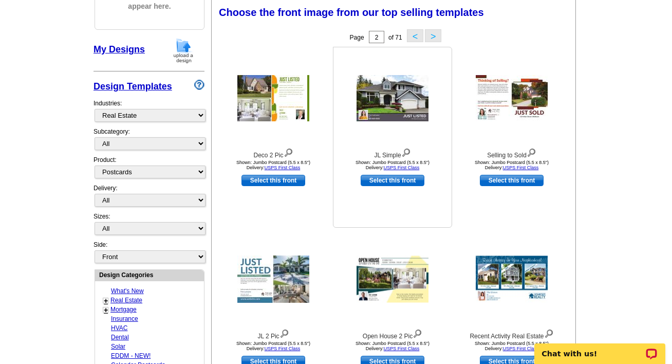 This screenshot has height=364, width=672. I want to click on a: What's New, so click(127, 291).